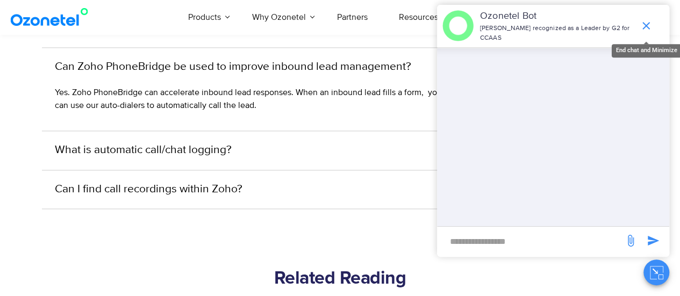 The height and width of the screenshot is (296, 680). Describe the element at coordinates (557, 16) in the screenshot. I see `p: Ozonetel Bot` at that location.